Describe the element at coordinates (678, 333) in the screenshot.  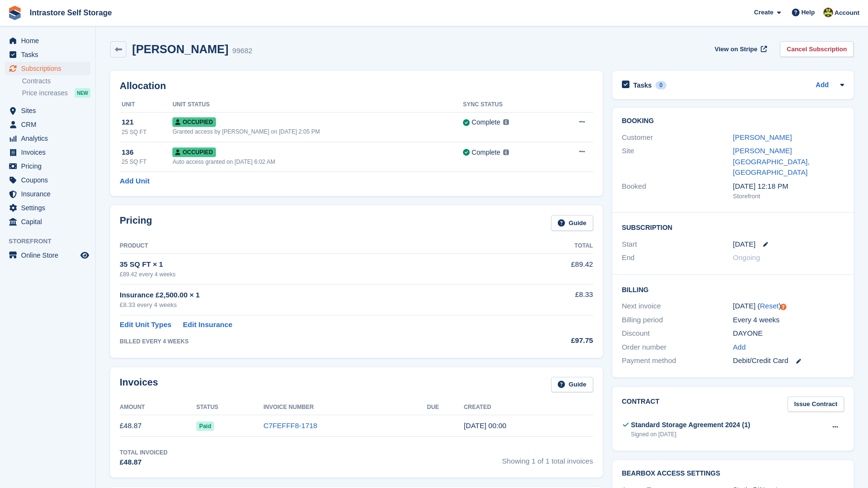
I see `div: Discount` at that location.